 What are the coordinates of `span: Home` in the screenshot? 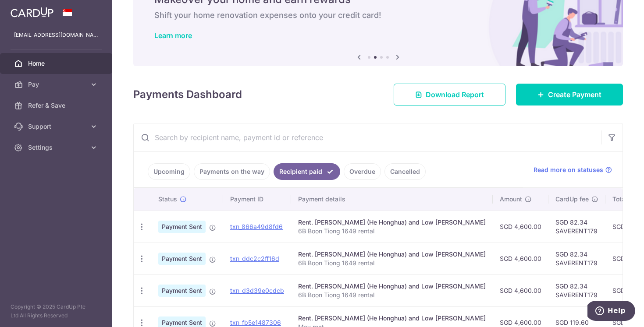 It's located at (57, 63).